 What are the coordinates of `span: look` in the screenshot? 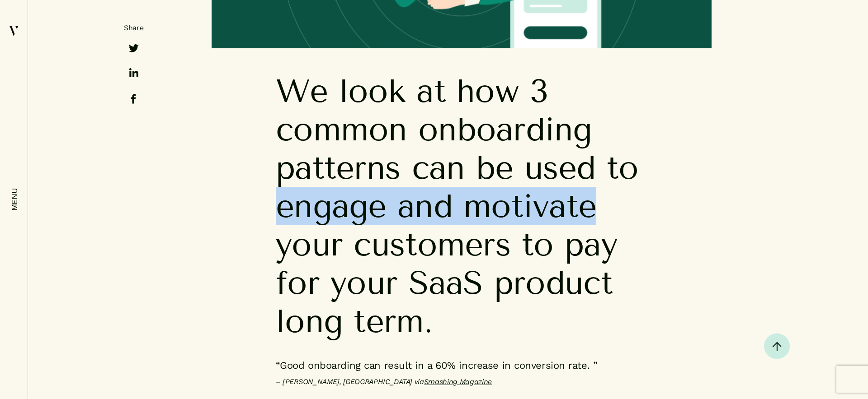 It's located at (372, 91).